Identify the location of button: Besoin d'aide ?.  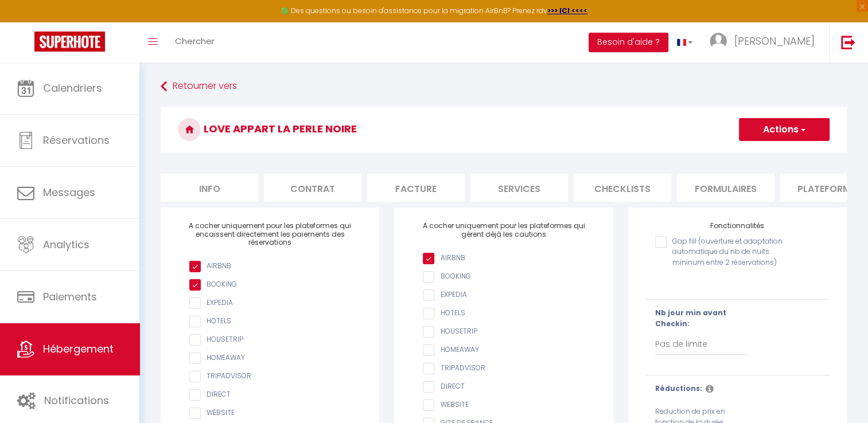
(628, 42).